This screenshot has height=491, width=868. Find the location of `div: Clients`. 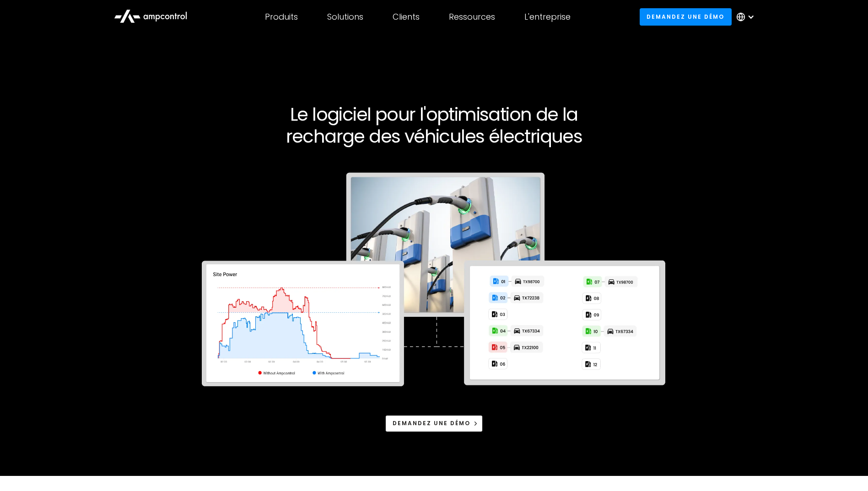

div: Clients is located at coordinates (406, 17).